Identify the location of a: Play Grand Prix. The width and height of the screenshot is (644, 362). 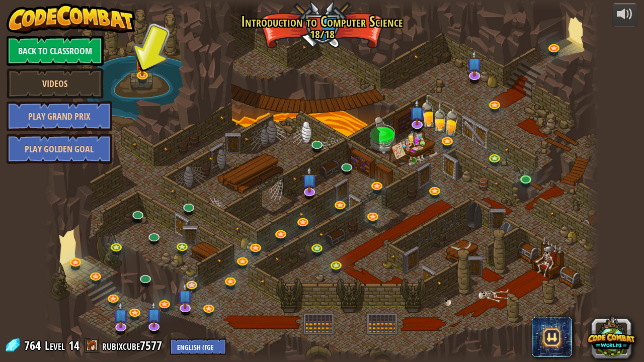
(59, 116).